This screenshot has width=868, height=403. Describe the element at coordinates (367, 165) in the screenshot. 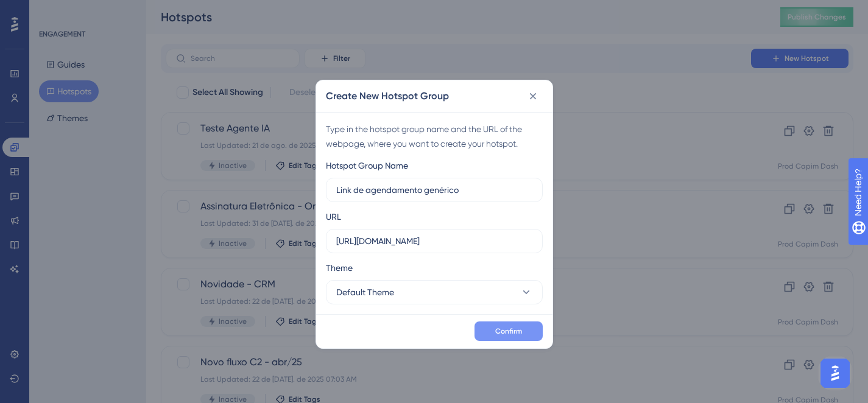

I see `div: Hotspot Group Name` at that location.